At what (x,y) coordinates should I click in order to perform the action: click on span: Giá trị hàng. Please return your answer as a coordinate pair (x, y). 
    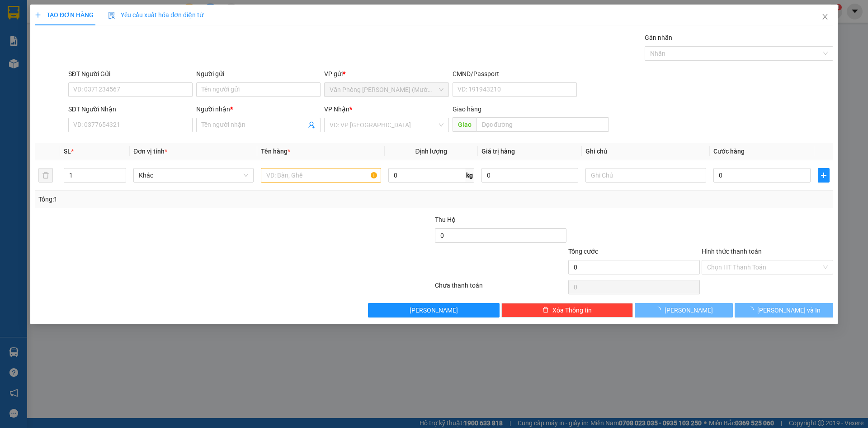
    Looking at the image, I should click on (499, 151).